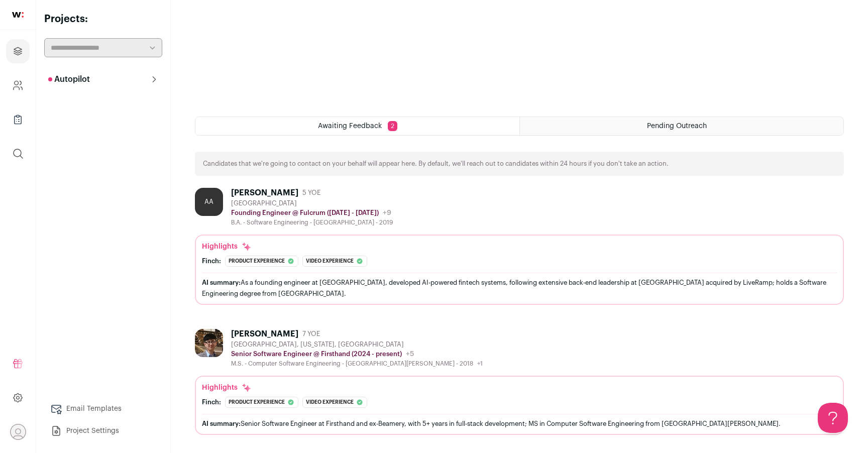  What do you see at coordinates (69, 79) in the screenshot?
I see `p: Autopilot` at bounding box center [69, 79].